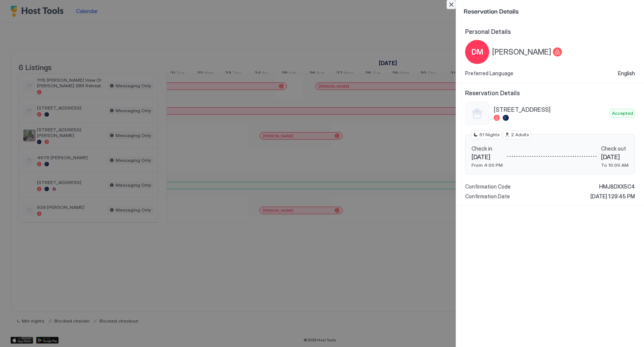 The width and height of the screenshot is (644, 347). What do you see at coordinates (488, 187) in the screenshot?
I see `span: Confirmation Code` at bounding box center [488, 187].